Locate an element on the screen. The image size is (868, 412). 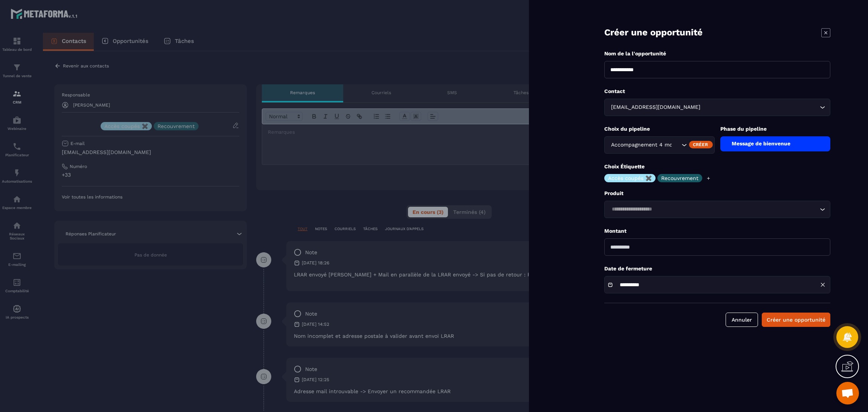
p: Accès coupés ✖️ is located at coordinates (630, 178).